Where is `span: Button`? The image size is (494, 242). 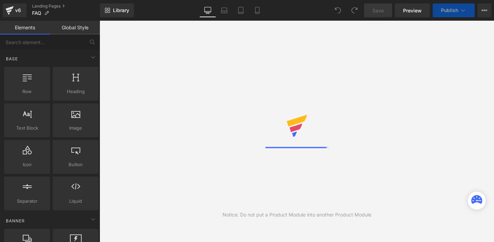 span: Button is located at coordinates (75, 164).